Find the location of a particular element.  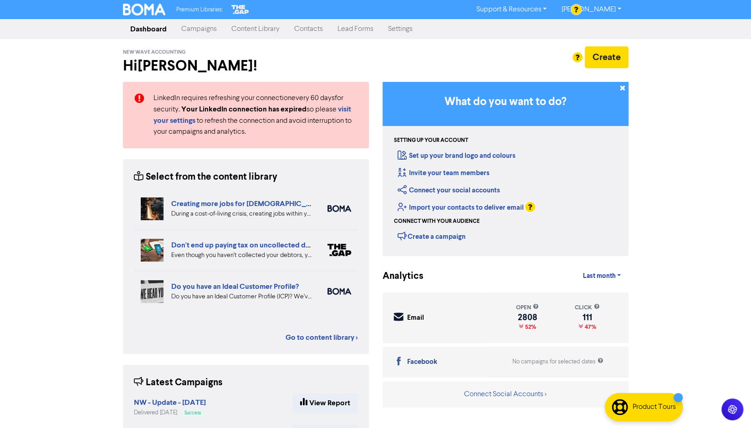

span: Premium Libraries: is located at coordinates (199, 10).